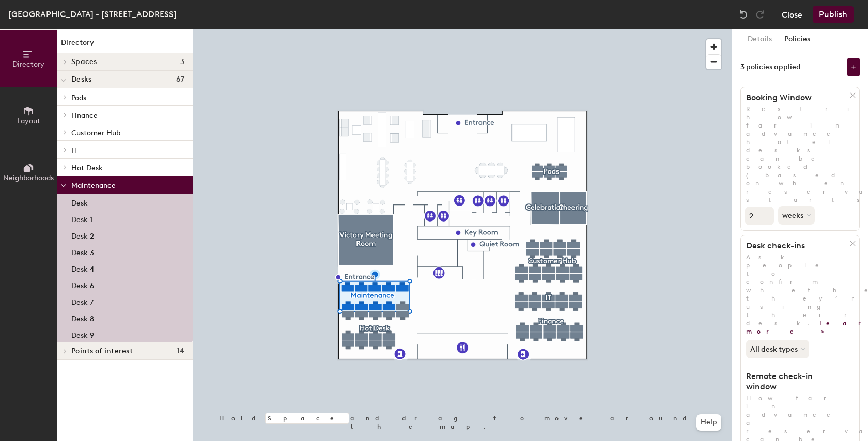 The width and height of the screenshot is (868, 441). I want to click on span: IT, so click(74, 150).